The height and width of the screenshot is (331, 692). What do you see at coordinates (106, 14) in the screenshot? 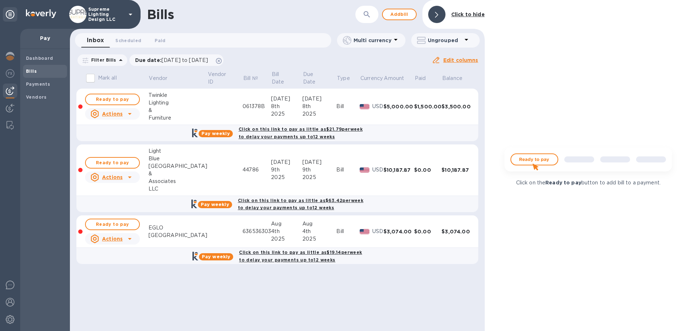
I see `p: Supreme Lighting Design LLC` at bounding box center [106, 14].